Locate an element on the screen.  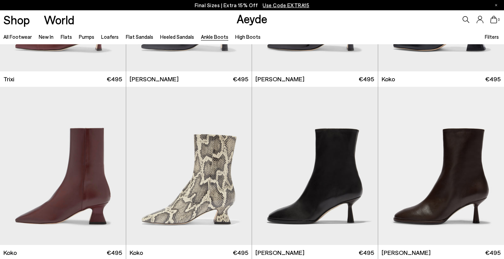
a: Shop is located at coordinates (16, 20).